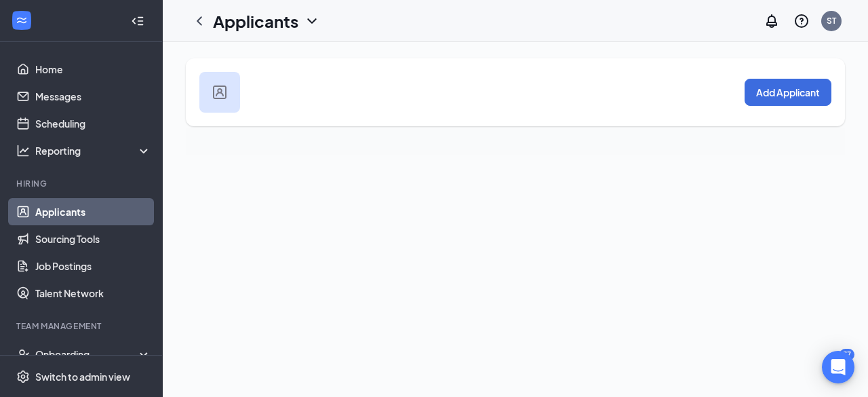 This screenshot has height=397, width=868. I want to click on a: Job Postings, so click(93, 266).